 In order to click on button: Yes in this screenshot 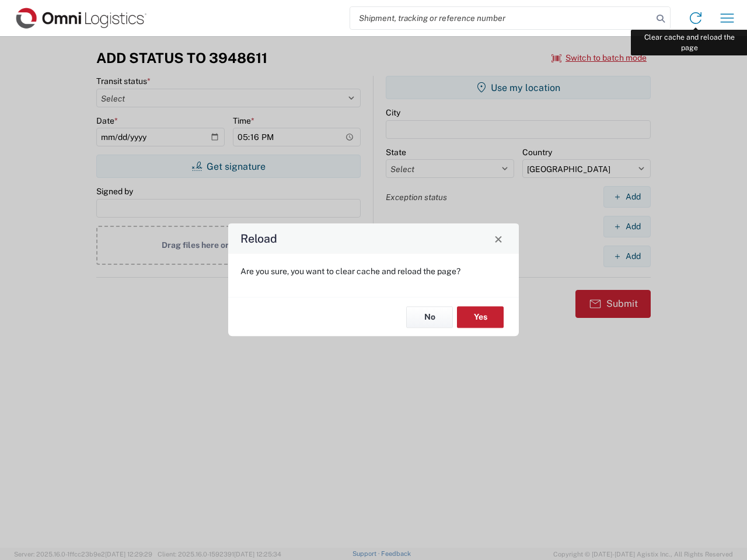, I will do `click(480, 317)`.